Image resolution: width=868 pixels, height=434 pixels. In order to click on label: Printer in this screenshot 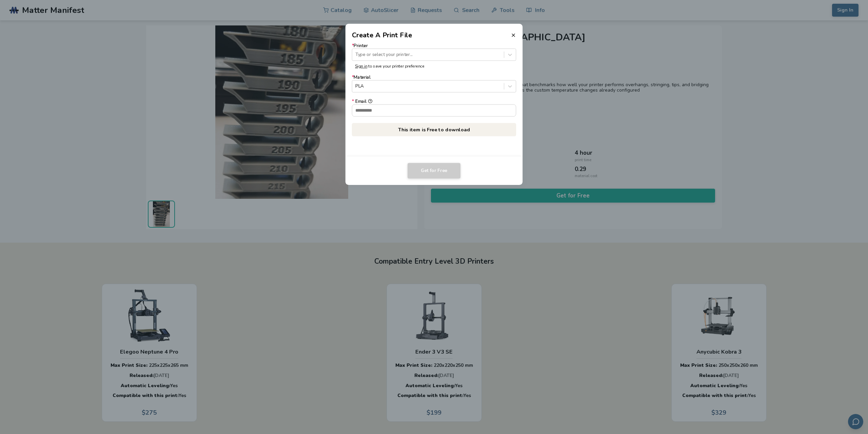, I will do `click(434, 52)`.